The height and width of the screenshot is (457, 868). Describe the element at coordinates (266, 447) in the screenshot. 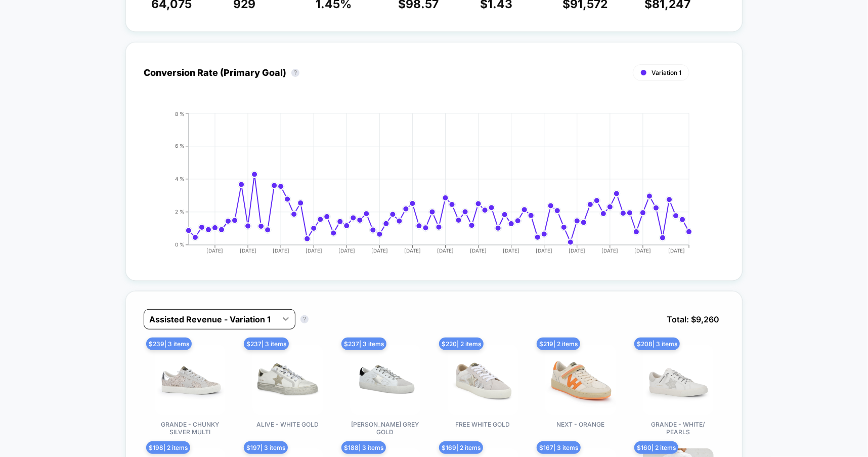

I see `span: $ 197 | 3 items` at that location.